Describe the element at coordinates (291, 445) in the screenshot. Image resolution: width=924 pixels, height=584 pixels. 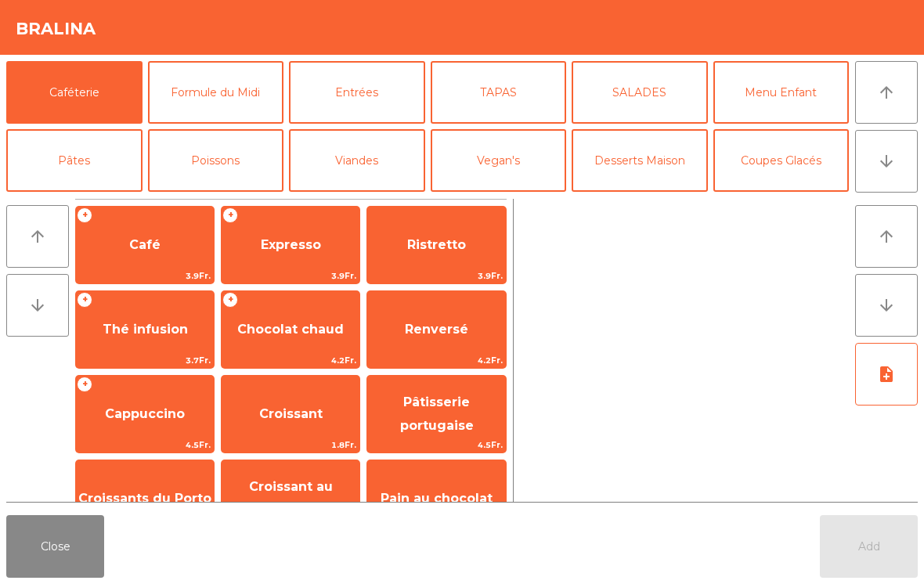
I see `span: 1.8Fr.` at that location.